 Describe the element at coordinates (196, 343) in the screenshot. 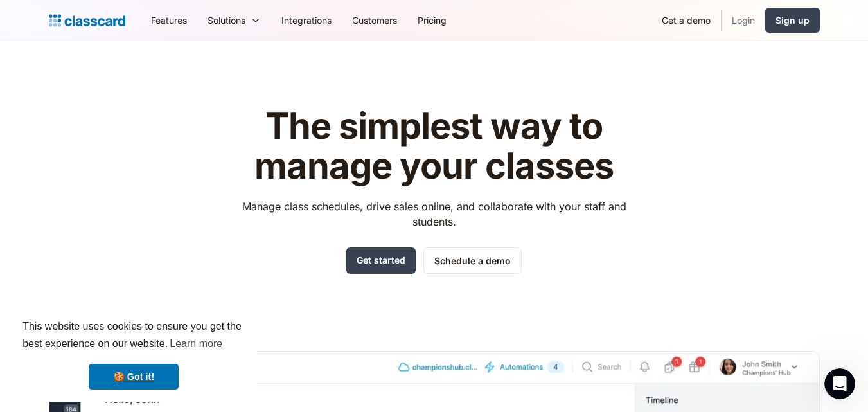

I see `a: learn more about cookies` at that location.